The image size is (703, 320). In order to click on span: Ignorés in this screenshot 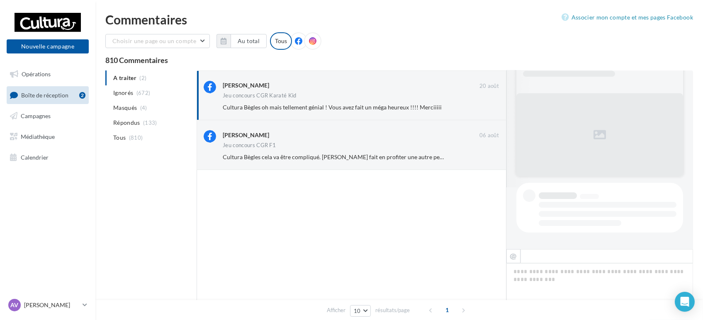, I will do `click(123, 93)`.